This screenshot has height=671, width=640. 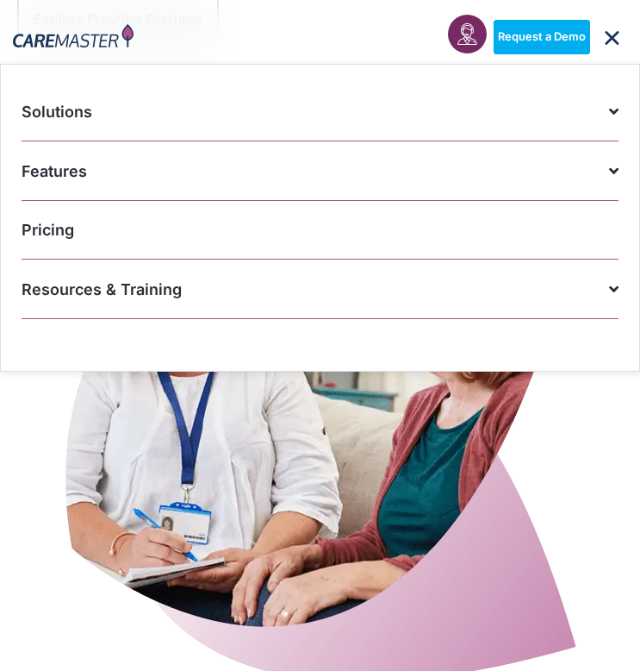 I want to click on img: CareMaster Logo, so click(x=73, y=37).